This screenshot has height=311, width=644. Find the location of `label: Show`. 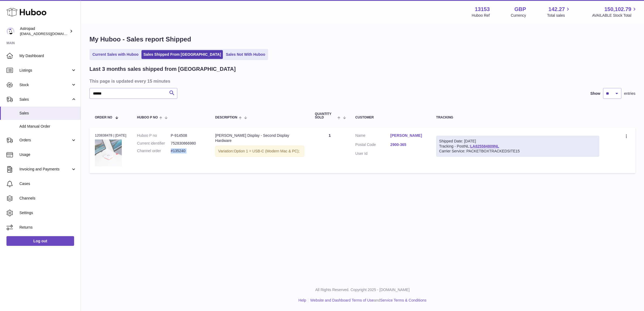

label: Show is located at coordinates (595, 93).